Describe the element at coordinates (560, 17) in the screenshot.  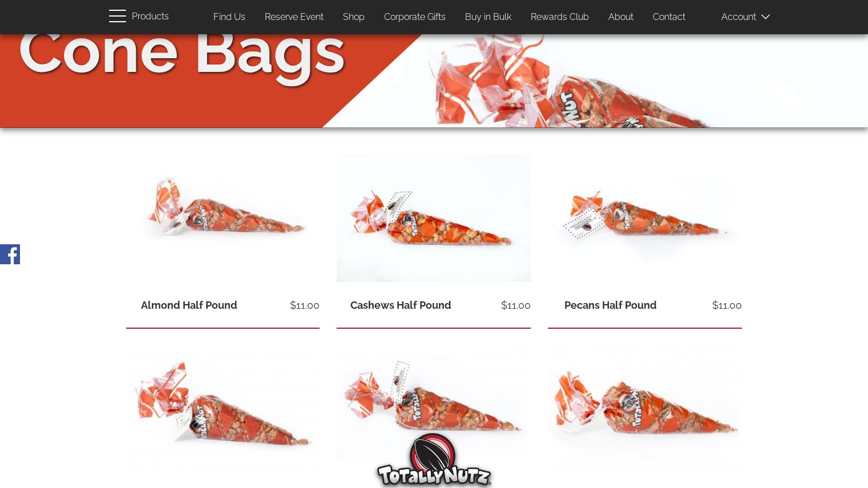
I see `a: Rewards Club` at that location.